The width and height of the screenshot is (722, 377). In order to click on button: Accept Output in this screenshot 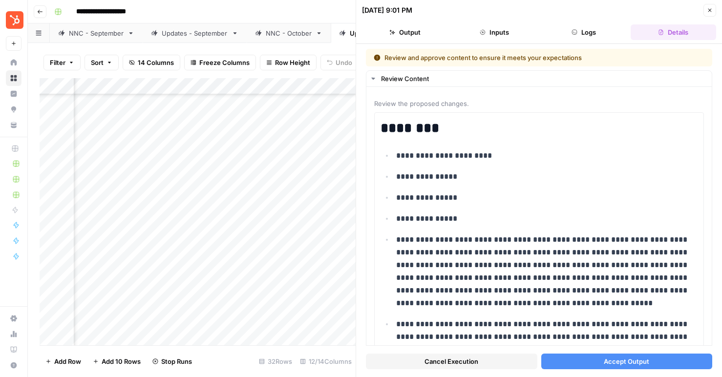, I will do `click(627, 362)`.